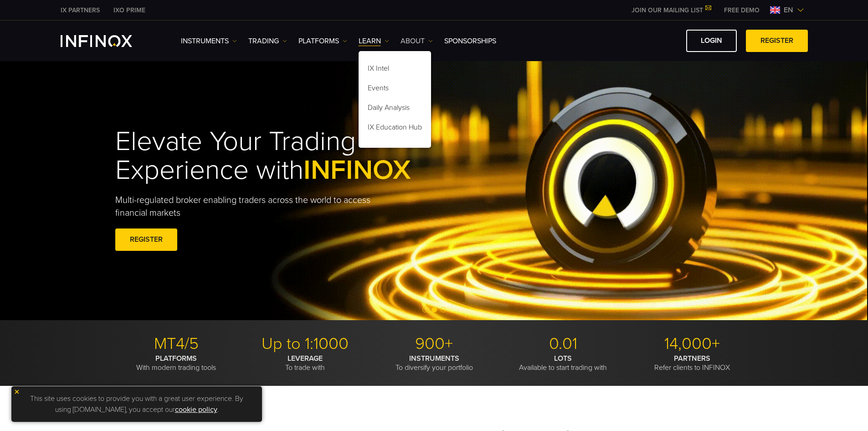 This screenshot has height=431, width=868. What do you see at coordinates (395, 70) in the screenshot?
I see `a: IX Intel` at bounding box center [395, 70].